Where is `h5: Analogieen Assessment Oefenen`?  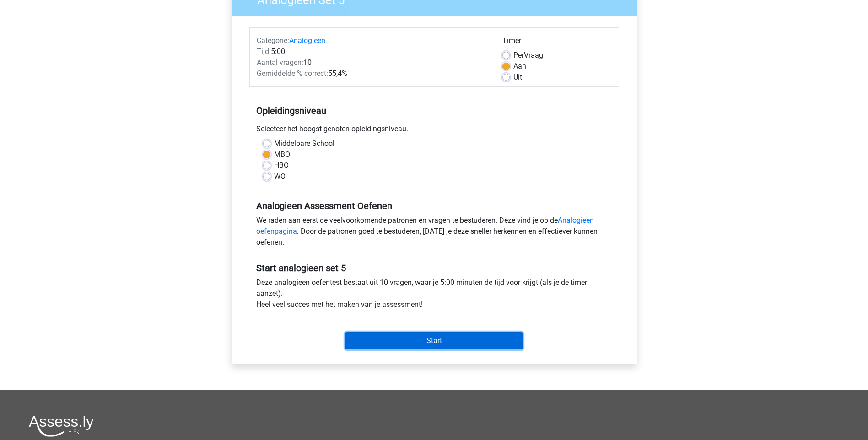
h5: Analogieen Assessment Oefenen is located at coordinates (434, 206).